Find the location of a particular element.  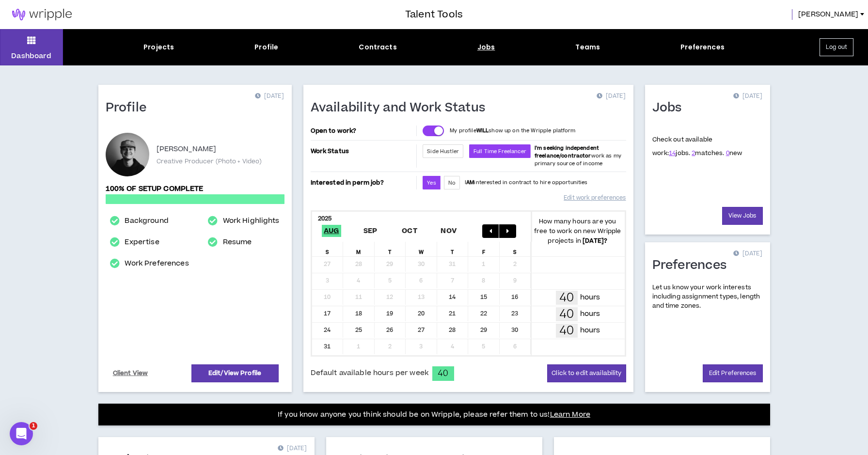

b: I'm seeking independent freelance/contractor is located at coordinates (566, 152).